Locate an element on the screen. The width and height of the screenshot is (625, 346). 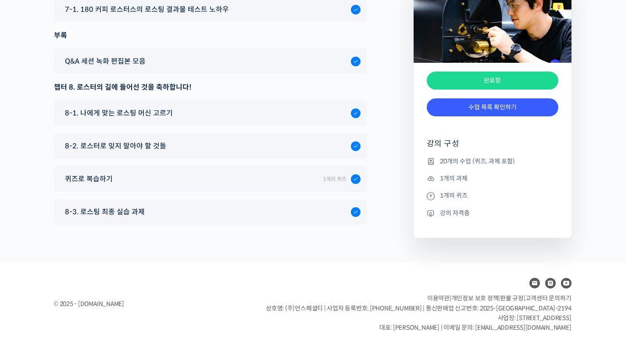
span: Q&A 세션 녹화 편집본 모음 is located at coordinates (105, 61).